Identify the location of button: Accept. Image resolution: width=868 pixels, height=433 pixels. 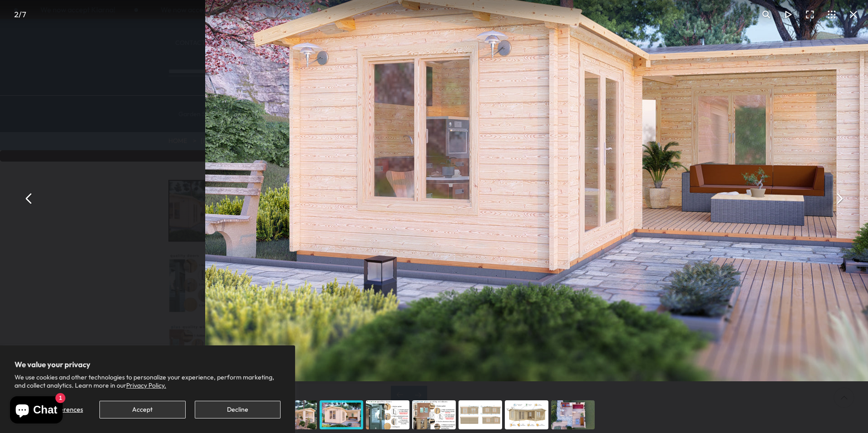
(142, 409).